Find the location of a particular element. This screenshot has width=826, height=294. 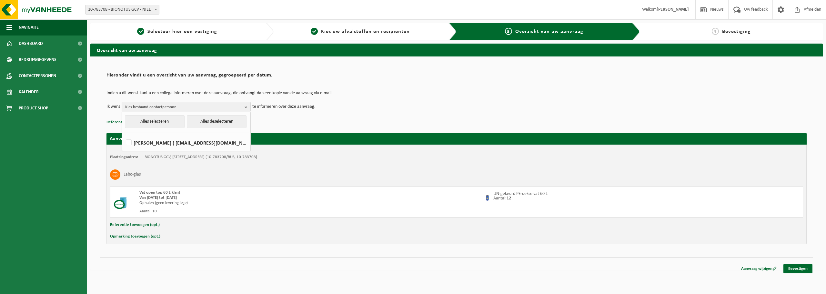

a: 1Selecteer hier een vestiging is located at coordinates (177, 32).